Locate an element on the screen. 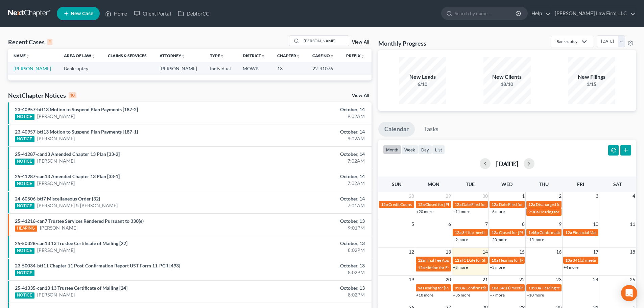 The image size is (644, 308). a: Client Portal is located at coordinates (152, 13).